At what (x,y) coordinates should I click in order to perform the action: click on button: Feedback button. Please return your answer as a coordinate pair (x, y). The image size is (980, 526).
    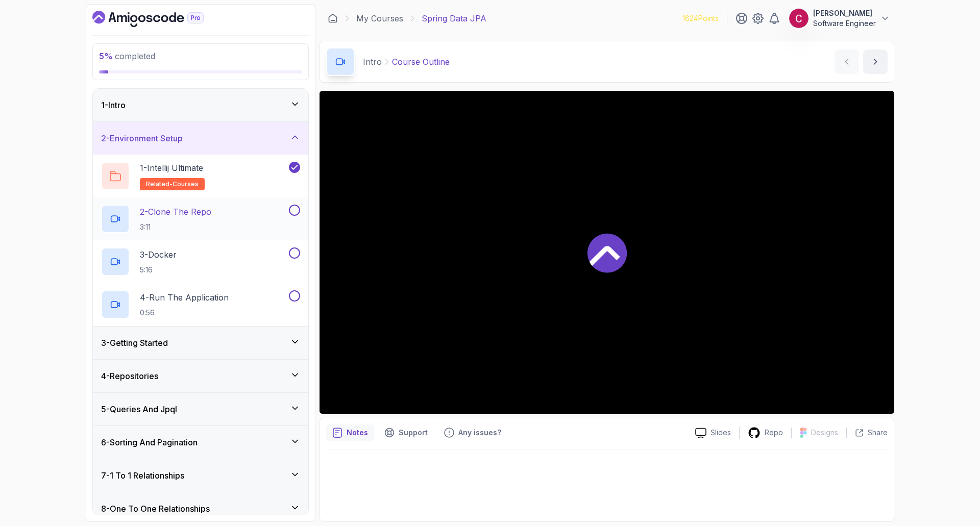
    Looking at the image, I should click on (472, 433).